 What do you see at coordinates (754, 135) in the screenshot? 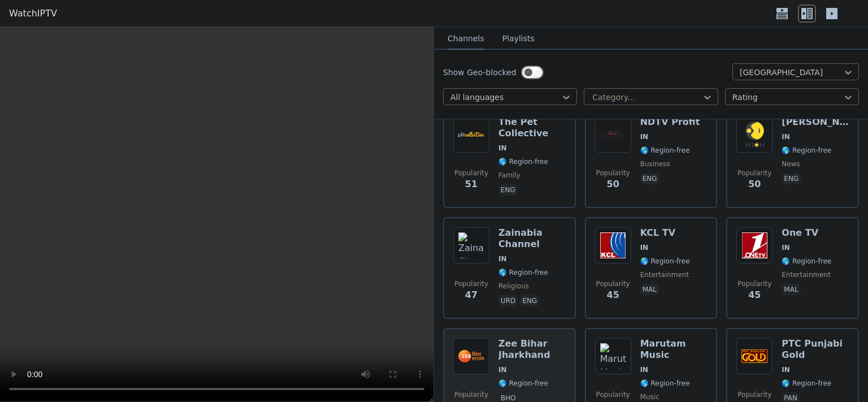
I see `img: WION` at bounding box center [754, 135].